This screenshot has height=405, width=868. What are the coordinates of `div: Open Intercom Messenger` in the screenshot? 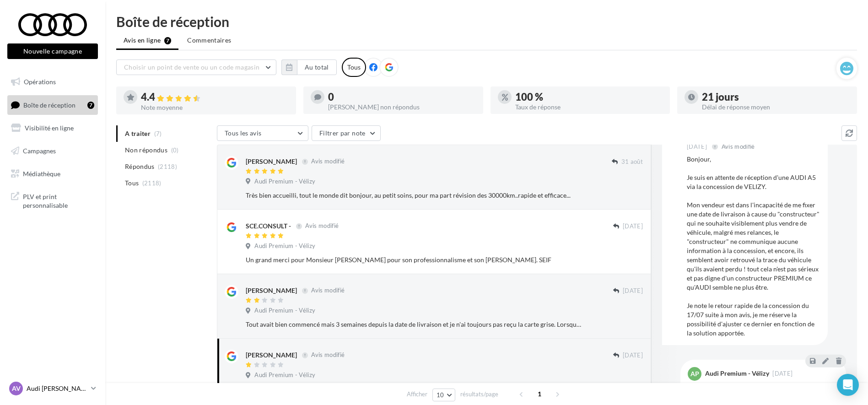 It's located at (848, 384).